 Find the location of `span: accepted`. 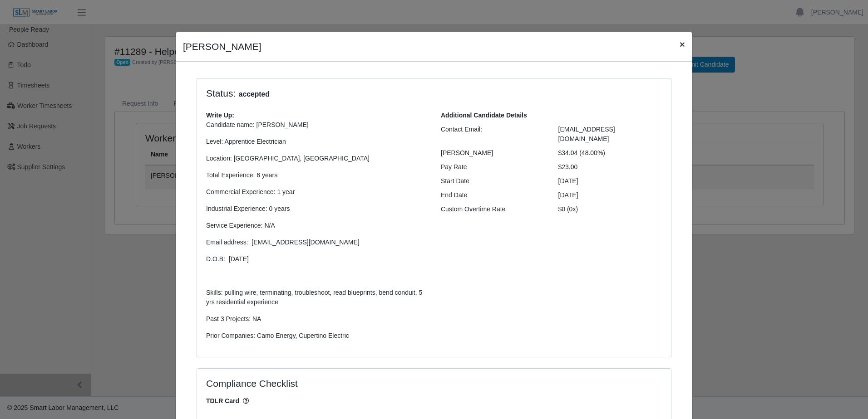

span: accepted is located at coordinates (254, 95).